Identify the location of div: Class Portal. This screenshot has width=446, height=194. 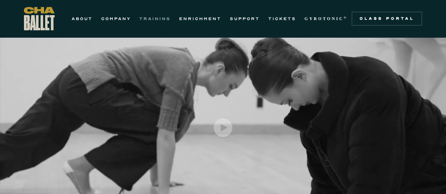
(387, 19).